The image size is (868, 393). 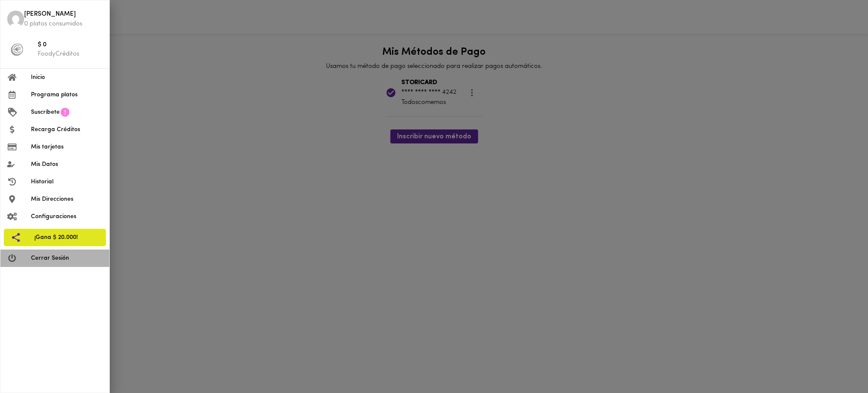 What do you see at coordinates (16, 19) in the screenshot?
I see `img: Valeria` at bounding box center [16, 19].